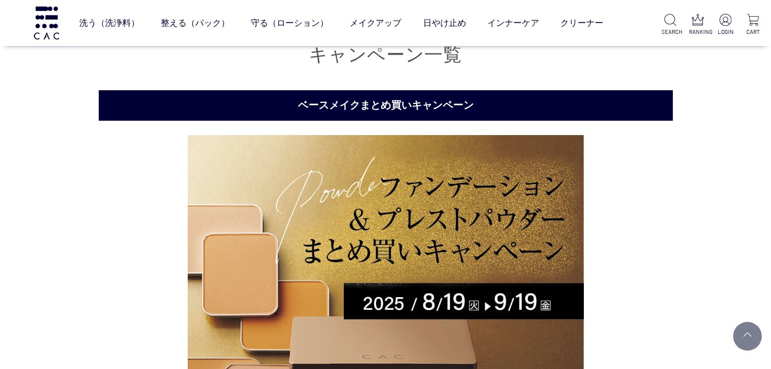 This screenshot has height=369, width=771. I want to click on a: メイクアップ, so click(376, 22).